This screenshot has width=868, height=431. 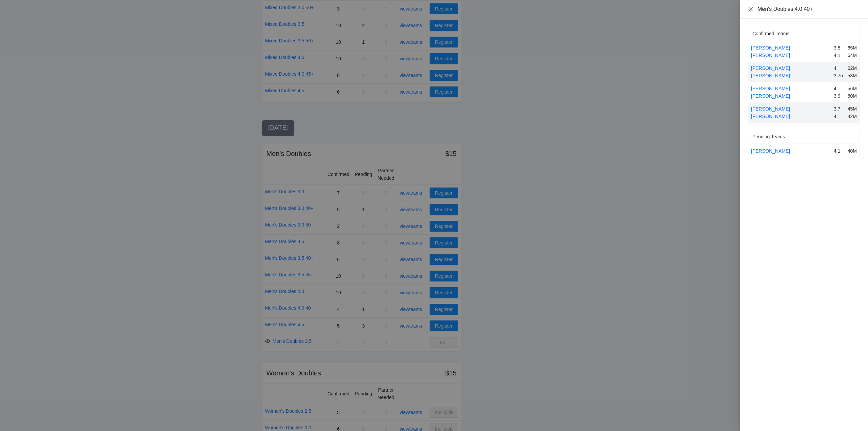 What do you see at coordinates (852, 96) in the screenshot?
I see `div: 60M` at bounding box center [852, 96].